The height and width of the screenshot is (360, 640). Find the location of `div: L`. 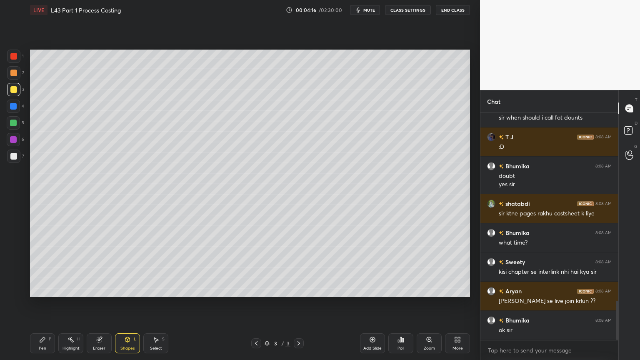

div: L is located at coordinates (135, 339).